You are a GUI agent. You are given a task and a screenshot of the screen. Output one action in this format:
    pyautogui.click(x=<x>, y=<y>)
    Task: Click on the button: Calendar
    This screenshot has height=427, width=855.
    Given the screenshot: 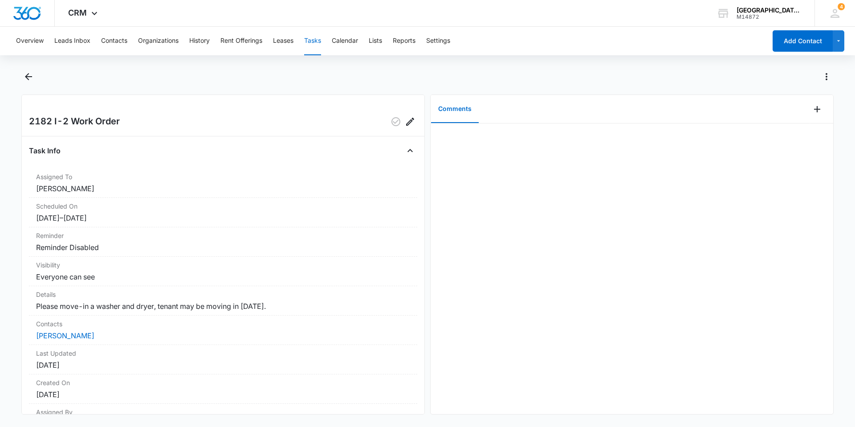 What is the action you would take?
    pyautogui.click(x=345, y=41)
    